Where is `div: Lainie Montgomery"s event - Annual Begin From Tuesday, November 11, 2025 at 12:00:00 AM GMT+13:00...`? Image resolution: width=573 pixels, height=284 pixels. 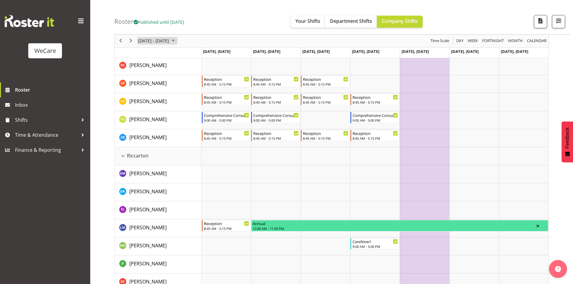
div: Lainie Montgomery"s event - Annual Begin From Tuesday, November 11, 2025 at 12:00:00 AM GMT+13:00... is located at coordinates (399, 226).